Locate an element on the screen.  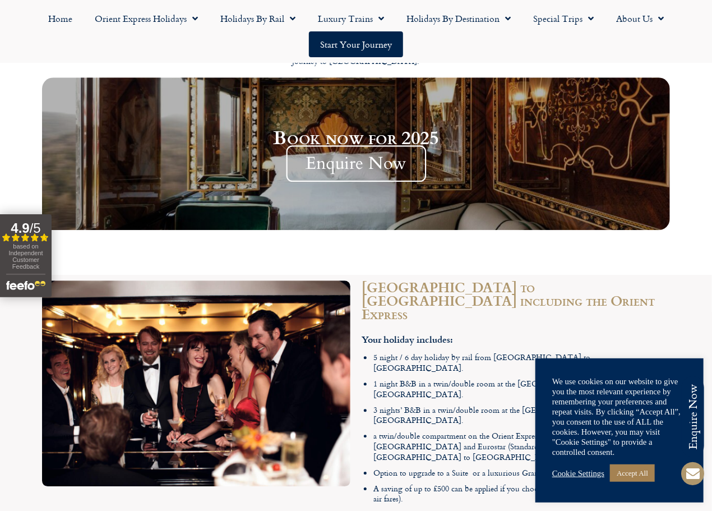
a: Holidays by Rail is located at coordinates (258, 19).